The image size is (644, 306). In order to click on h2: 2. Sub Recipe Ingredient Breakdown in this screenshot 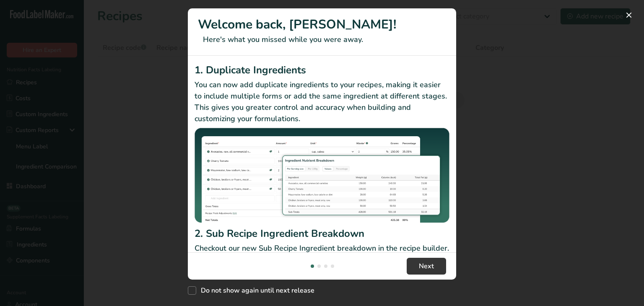, I will do `click(322, 234)`.